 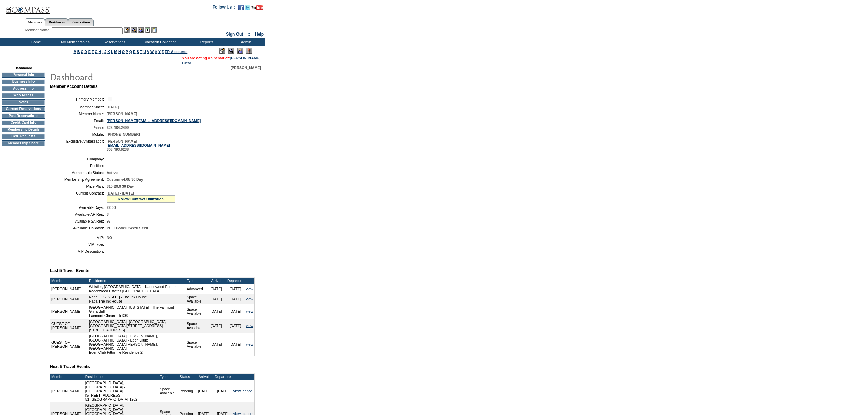 I want to click on td: Credit Card Info, so click(x=23, y=123).